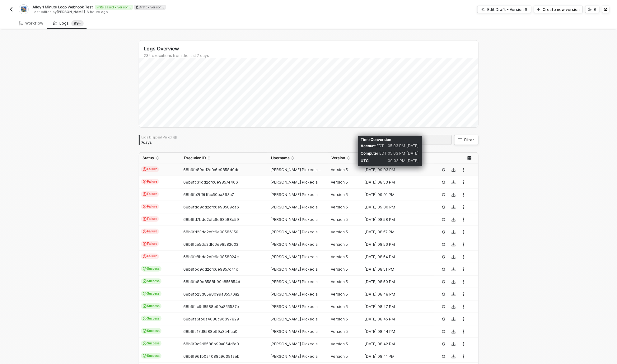  What do you see at coordinates (211, 306) in the screenshot?
I see `span: 68b9fac9d8588b99a855537e` at bounding box center [211, 306].